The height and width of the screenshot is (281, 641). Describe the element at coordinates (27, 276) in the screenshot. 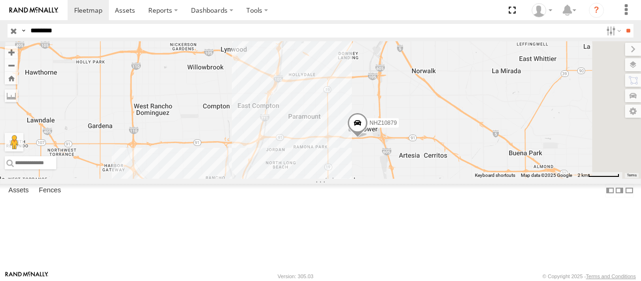

I see `a: Visit our Website` at that location.